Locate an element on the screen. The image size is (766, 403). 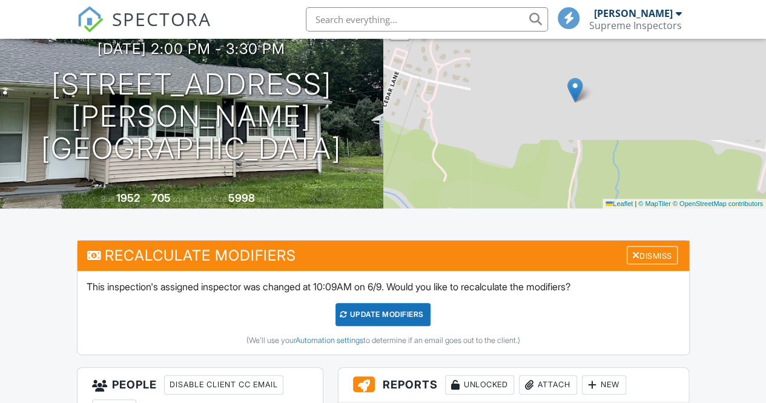
div: This inspection's assigned inspector was changed at 10:09AM on 6/9. Would you like to recalculate... is located at coordinates (383, 312).